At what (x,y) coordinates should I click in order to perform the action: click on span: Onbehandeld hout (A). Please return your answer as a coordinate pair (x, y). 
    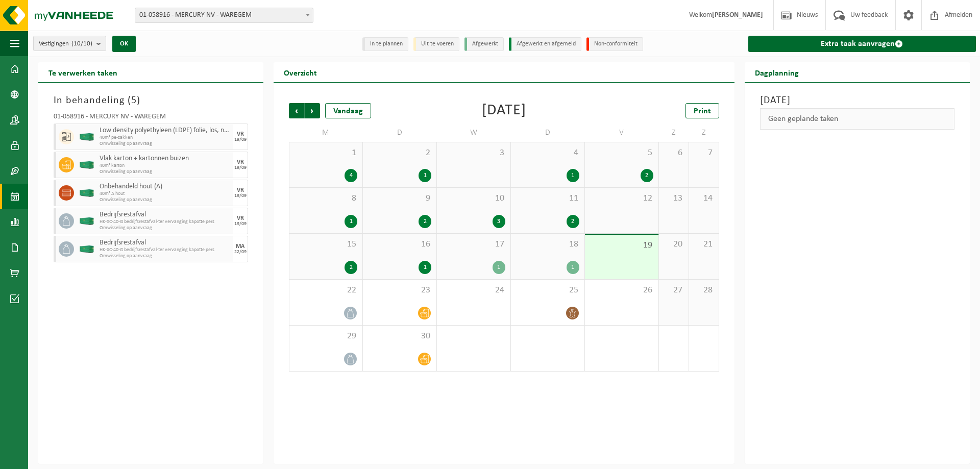
    Looking at the image, I should click on (165, 186).